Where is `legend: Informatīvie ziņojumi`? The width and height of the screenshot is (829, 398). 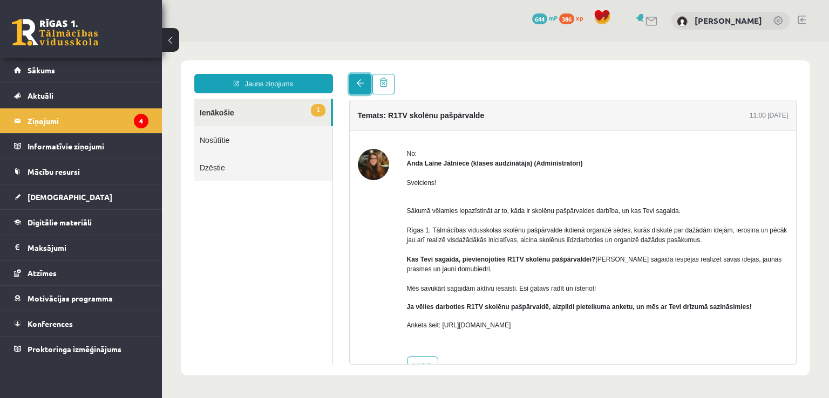
legend: Informatīvie ziņojumi is located at coordinates (88, 146).